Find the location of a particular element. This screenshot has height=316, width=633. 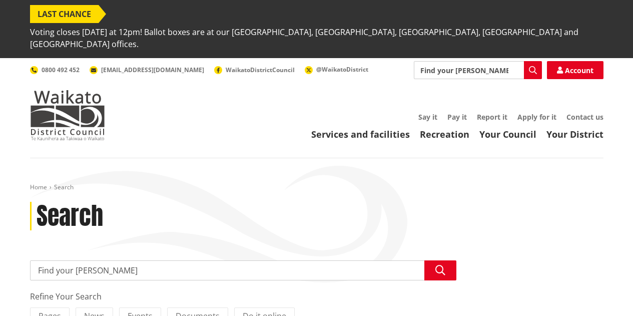

span: @WaikatoDistrict is located at coordinates (342, 69).